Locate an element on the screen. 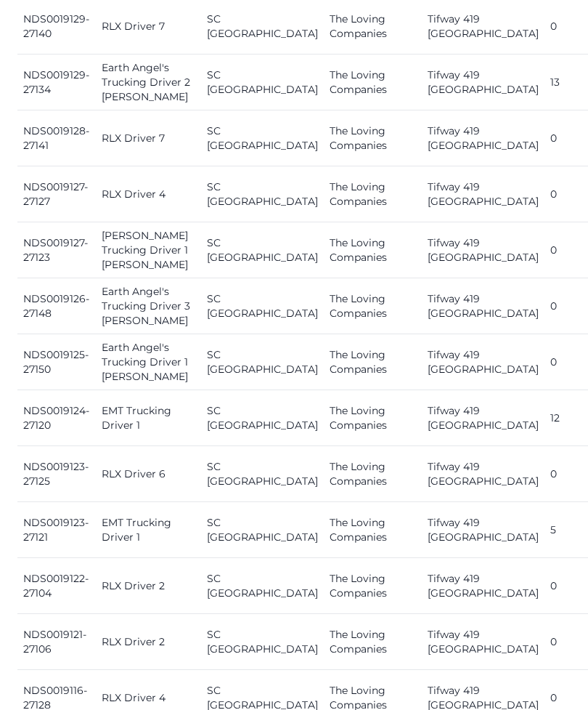  td: NDS0019123-27125 is located at coordinates (57, 475).